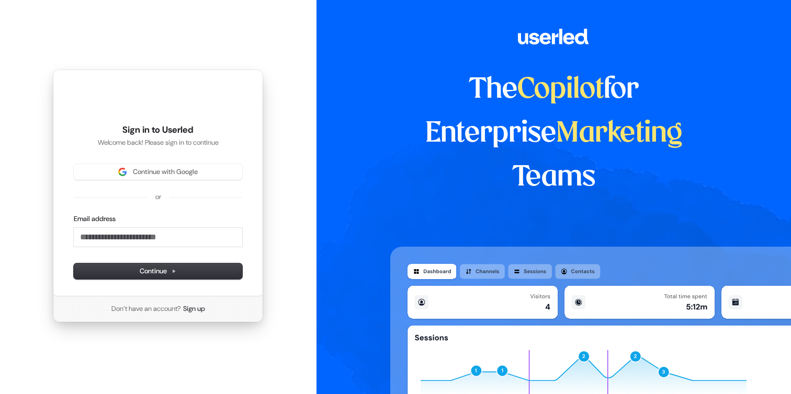  Describe the element at coordinates (553, 134) in the screenshot. I see `h1: The for Enterprise Teams` at that location.